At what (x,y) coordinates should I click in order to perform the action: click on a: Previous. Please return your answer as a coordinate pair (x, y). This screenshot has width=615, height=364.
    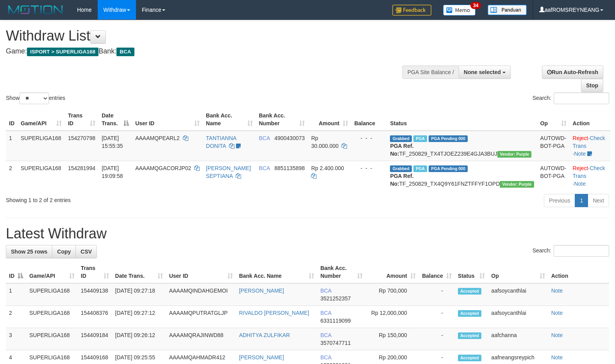
    Looking at the image, I should click on (560, 200).